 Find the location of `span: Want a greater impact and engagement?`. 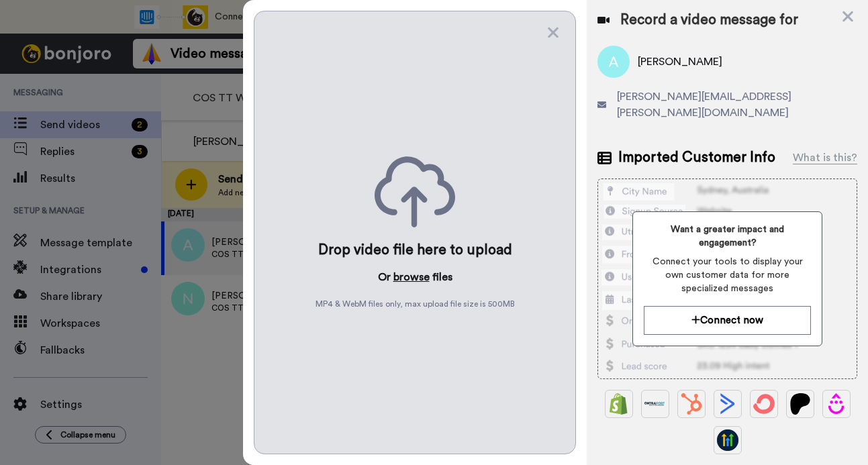

span: Want a greater impact and engagement? is located at coordinates (727, 236).